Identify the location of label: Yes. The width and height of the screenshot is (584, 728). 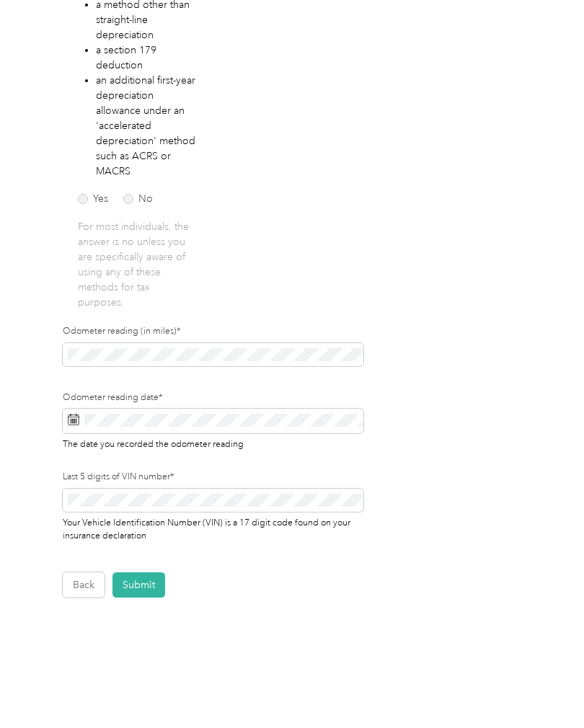
(93, 199).